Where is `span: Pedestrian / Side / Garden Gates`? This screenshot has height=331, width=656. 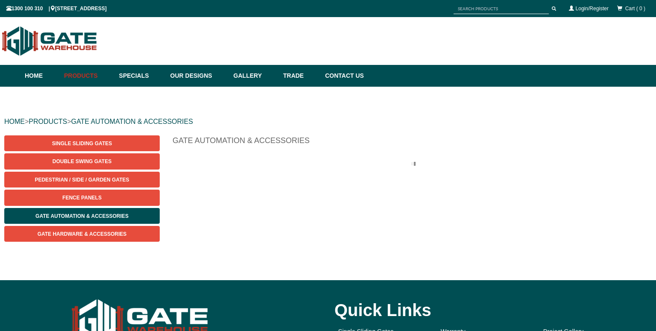 span: Pedestrian / Side / Garden Gates is located at coordinates (82, 180).